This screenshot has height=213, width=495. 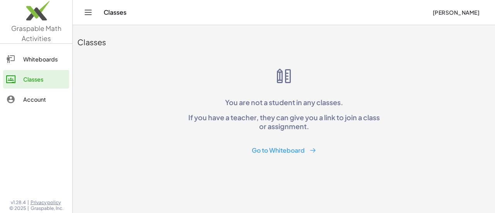 What do you see at coordinates (44, 59) in the screenshot?
I see `div: Whiteboards` at bounding box center [44, 59].